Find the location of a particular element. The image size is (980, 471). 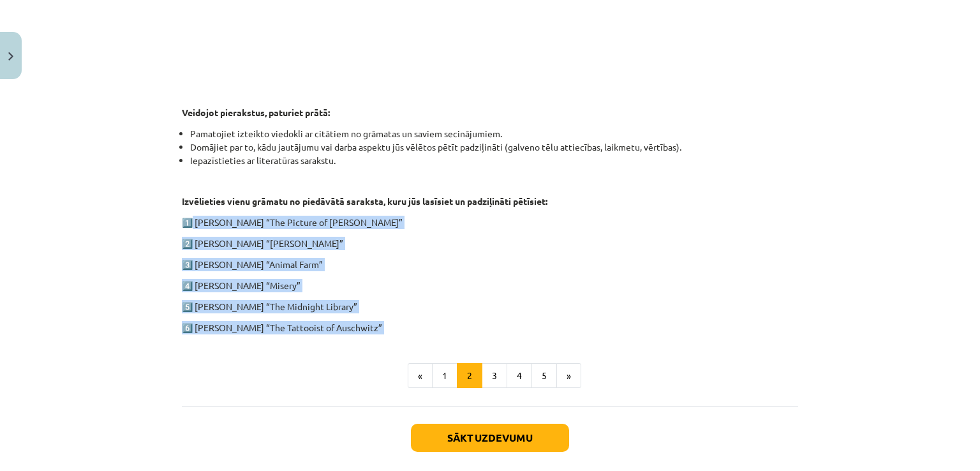

button: 4 is located at coordinates (519, 376).